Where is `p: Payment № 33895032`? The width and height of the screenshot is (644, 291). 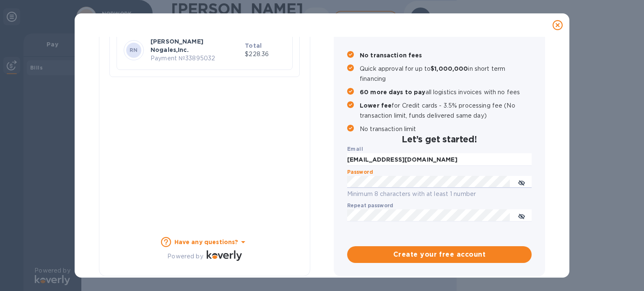 p: Payment № 33895032 is located at coordinates (196, 58).